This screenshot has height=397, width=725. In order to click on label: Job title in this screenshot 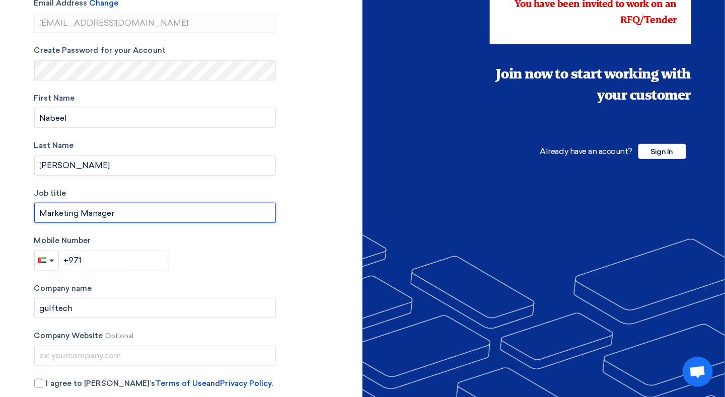, I will do `click(155, 193)`.